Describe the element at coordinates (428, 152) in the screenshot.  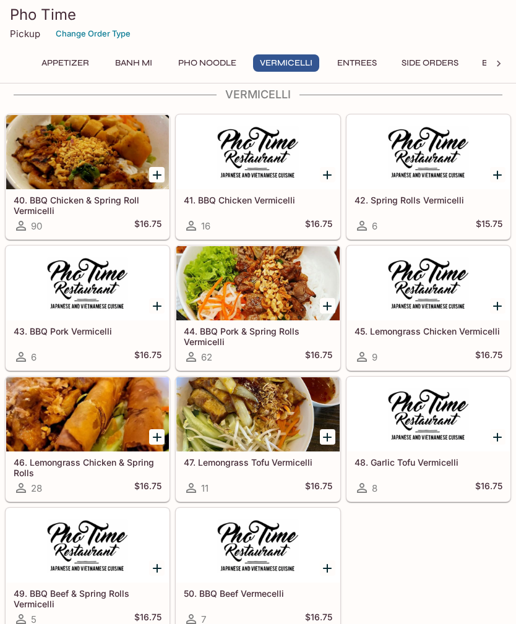
I see `div: 42. Spring Rolls Vermicelli` at that location.